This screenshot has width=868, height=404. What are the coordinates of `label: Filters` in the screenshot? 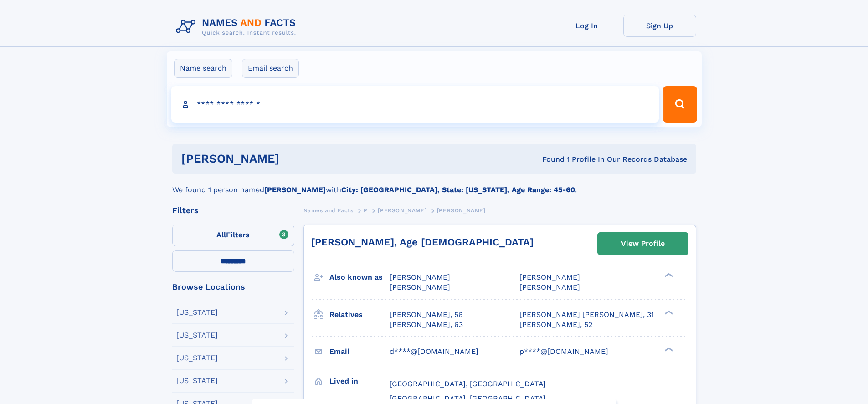 It's located at (233, 236).